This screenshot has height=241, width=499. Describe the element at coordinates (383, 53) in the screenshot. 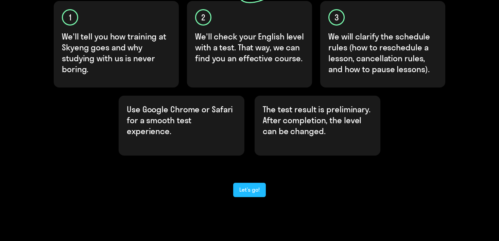

I see `p: We will clarify the schedule rules (how to reschedule a lesson, cancellation rules, and how to pa...` at that location.